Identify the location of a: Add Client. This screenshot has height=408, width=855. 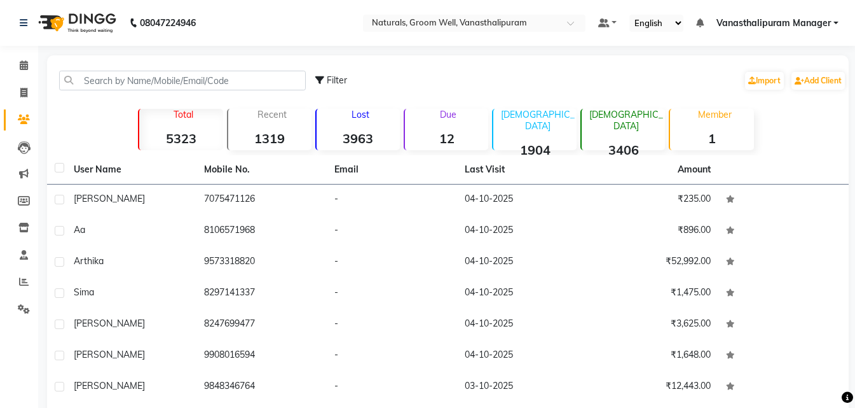
(819, 81).